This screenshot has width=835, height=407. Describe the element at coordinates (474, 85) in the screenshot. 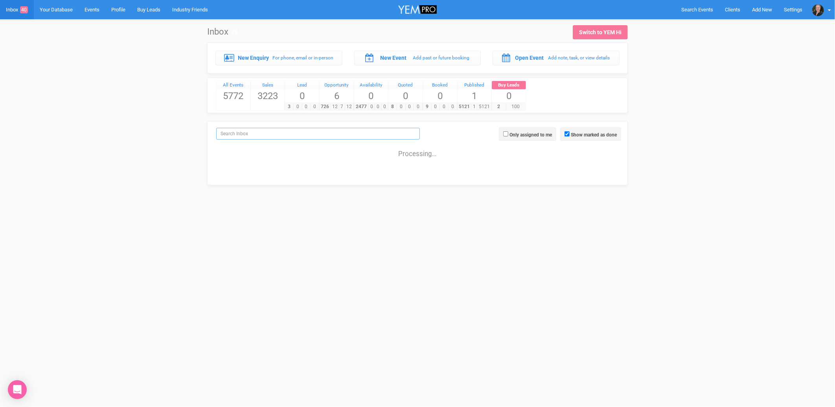

I see `a: Published` at that location.